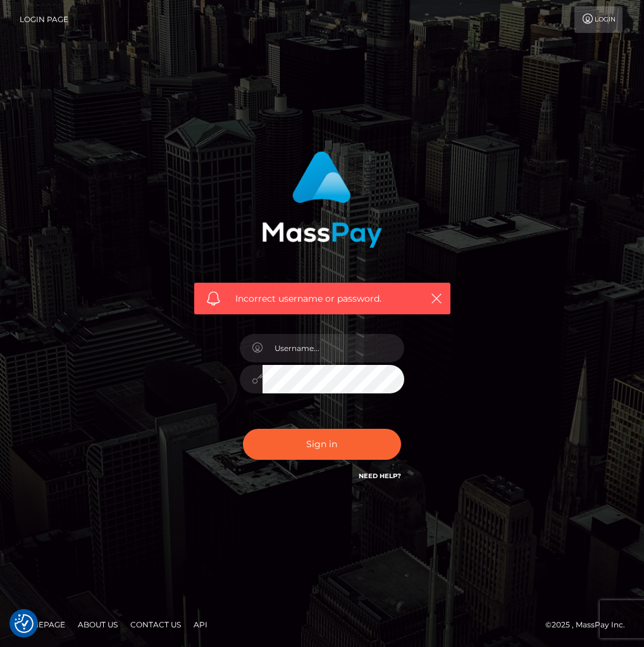 The image size is (644, 647). Describe the element at coordinates (155, 624) in the screenshot. I see `a: Contact Us` at that location.